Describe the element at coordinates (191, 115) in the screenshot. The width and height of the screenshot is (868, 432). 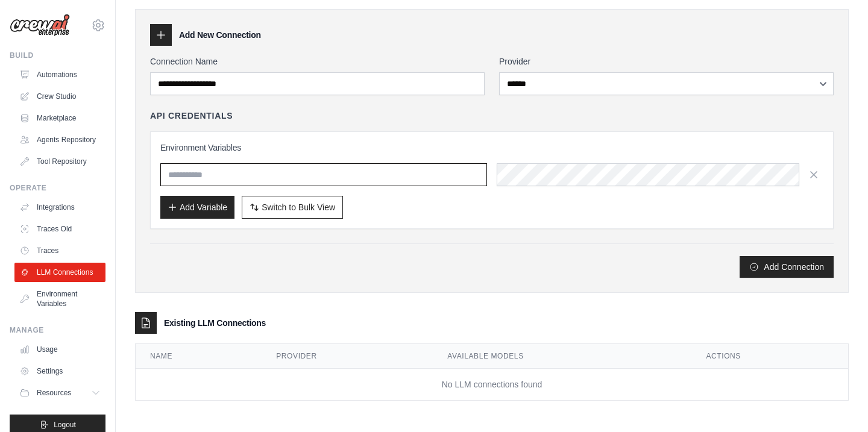
I see `h4: API Credentials` at that location.